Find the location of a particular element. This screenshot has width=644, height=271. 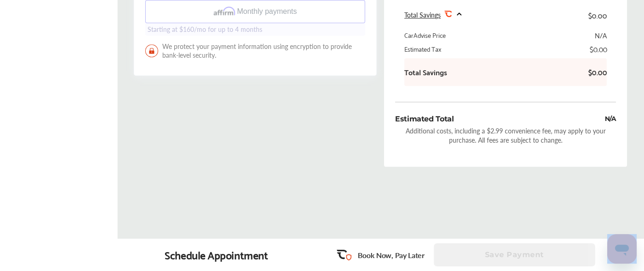

div: Estimated Total is located at coordinates (424, 118).